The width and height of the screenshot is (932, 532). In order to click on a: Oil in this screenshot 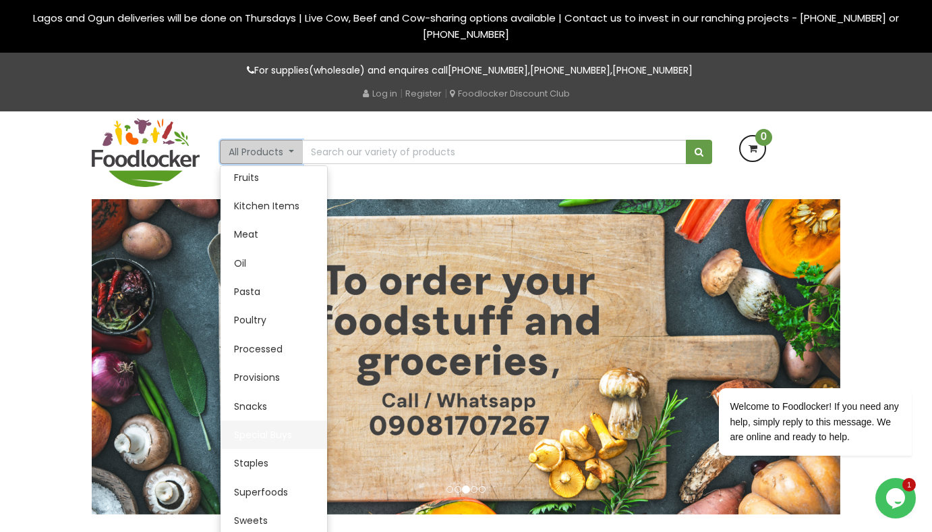, I will do `click(274, 263)`.